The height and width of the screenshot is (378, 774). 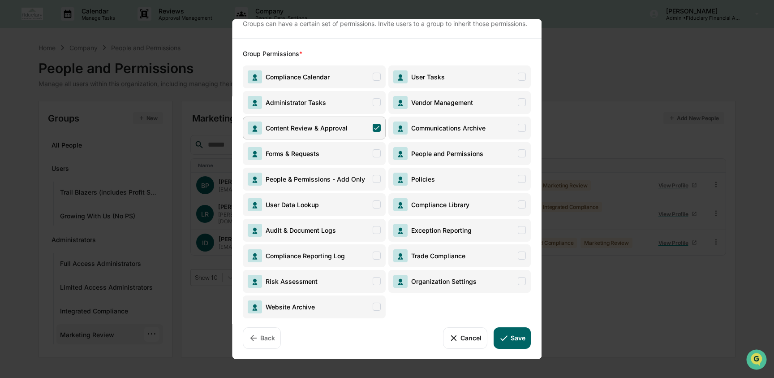 I want to click on img: Trade Compliance Icon, so click(x=400, y=255).